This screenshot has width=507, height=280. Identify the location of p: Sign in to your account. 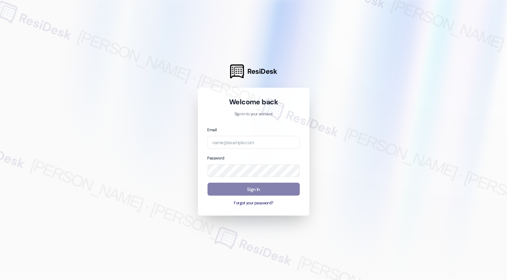
(254, 114).